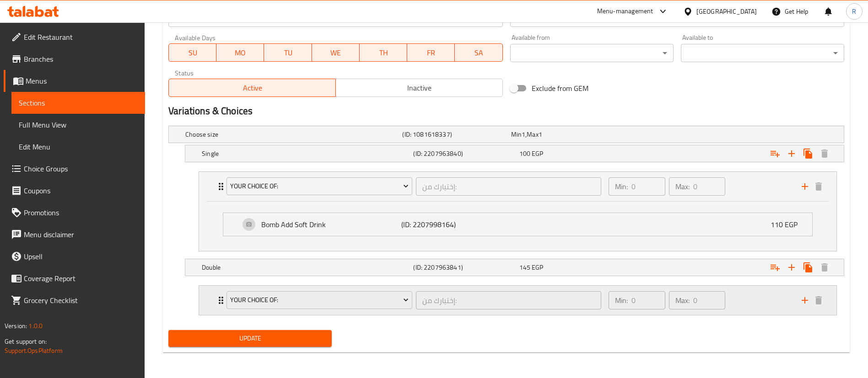 The height and width of the screenshot is (378, 868). I want to click on span: Grocery Checklist, so click(81, 301).